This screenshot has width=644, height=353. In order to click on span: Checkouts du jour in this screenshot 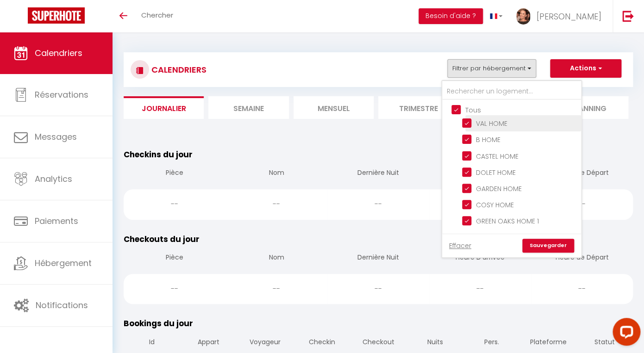, I will do `click(162, 239)`.